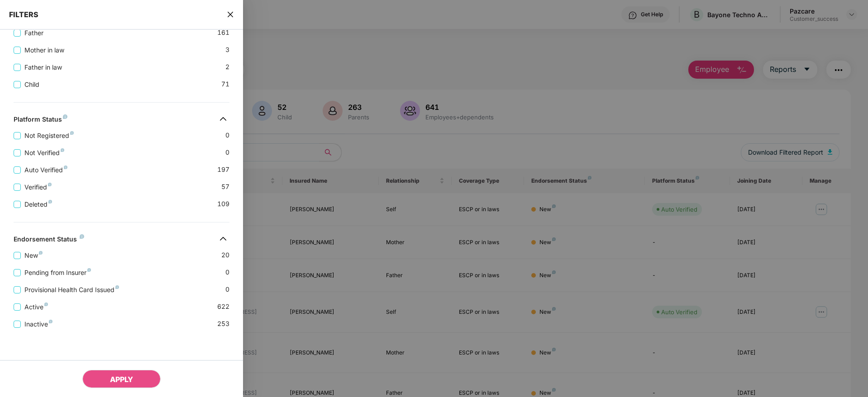 This screenshot has height=397, width=868. I want to click on button: APPLY, so click(121, 379).